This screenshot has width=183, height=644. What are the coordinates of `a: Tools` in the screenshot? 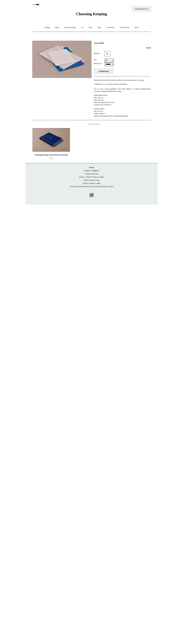 It's located at (91, 27).